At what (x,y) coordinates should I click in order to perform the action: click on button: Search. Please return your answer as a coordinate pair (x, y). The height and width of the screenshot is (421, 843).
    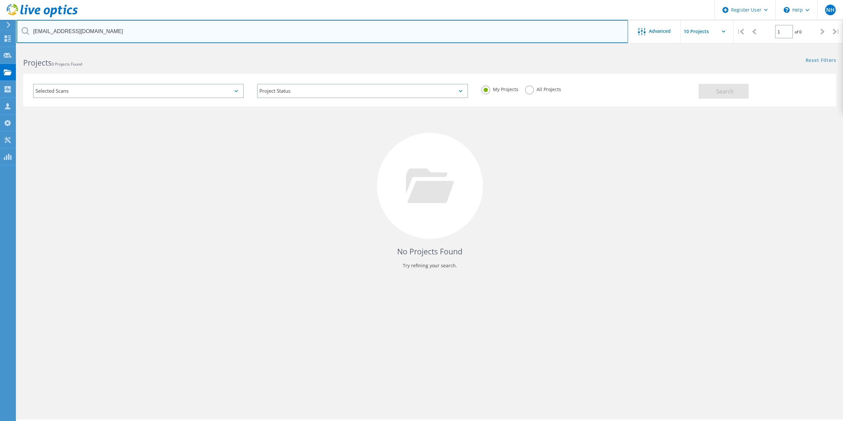
    Looking at the image, I should click on (723, 91).